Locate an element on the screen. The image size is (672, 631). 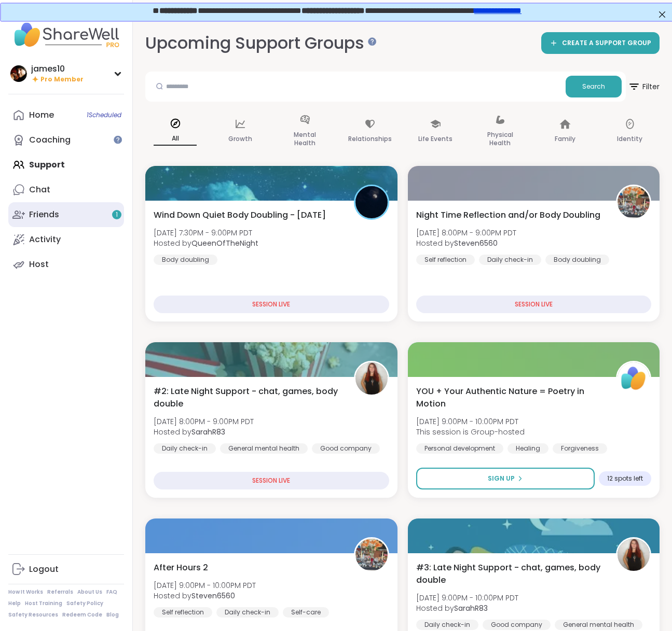
span: Filter is located at coordinates (644, 87).